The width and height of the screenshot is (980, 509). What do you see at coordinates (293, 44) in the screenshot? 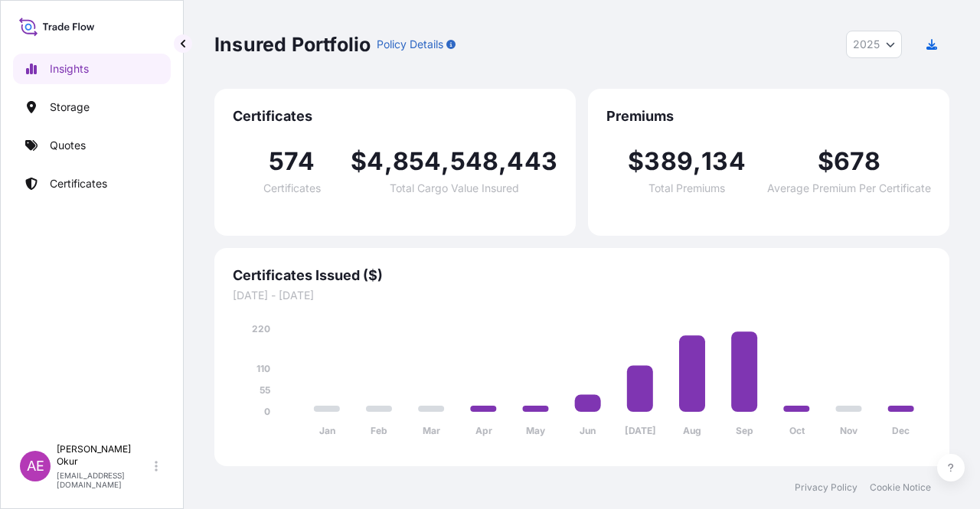
I see `p: Insured Portfolio` at bounding box center [293, 44].